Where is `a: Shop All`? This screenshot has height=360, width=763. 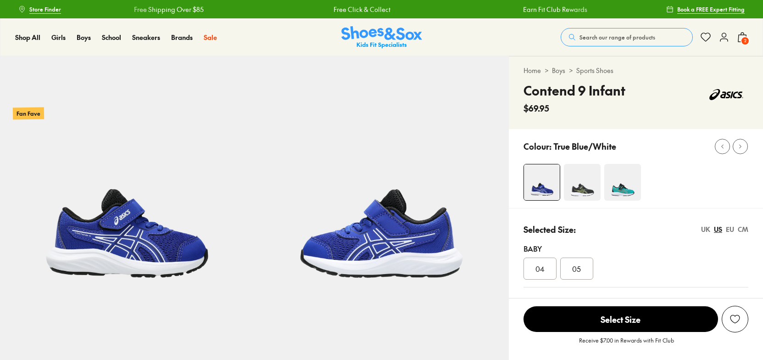 a: Shop All is located at coordinates (28, 37).